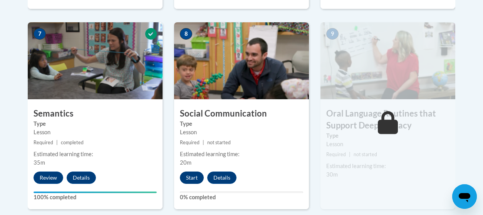 The height and width of the screenshot is (215, 483). I want to click on span: completed, so click(72, 143).